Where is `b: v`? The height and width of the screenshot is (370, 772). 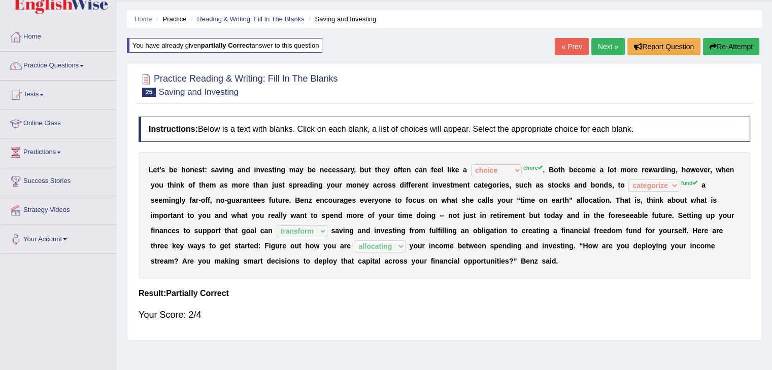
b: v is located at coordinates (221, 170).